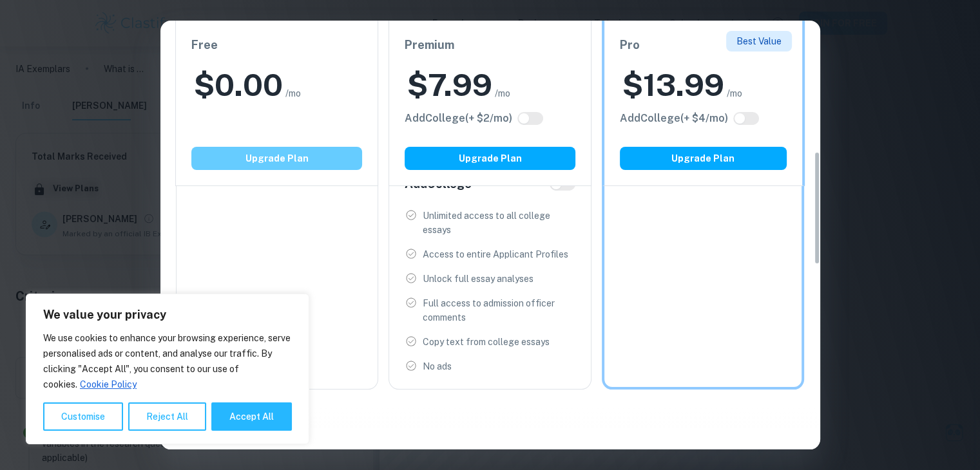 This screenshot has height=470, width=980. What do you see at coordinates (238, 85) in the screenshot?
I see `h2: $ 0.00` at bounding box center [238, 85].